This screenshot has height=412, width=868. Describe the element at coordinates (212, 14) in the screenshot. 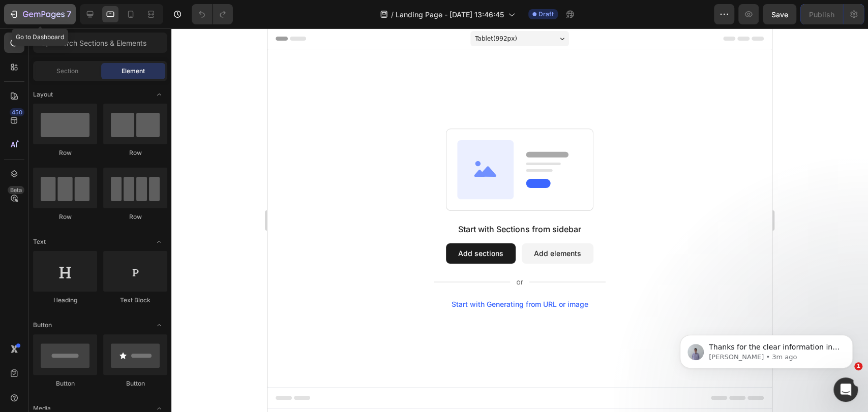

I see `div: Undo/Redo` at that location.